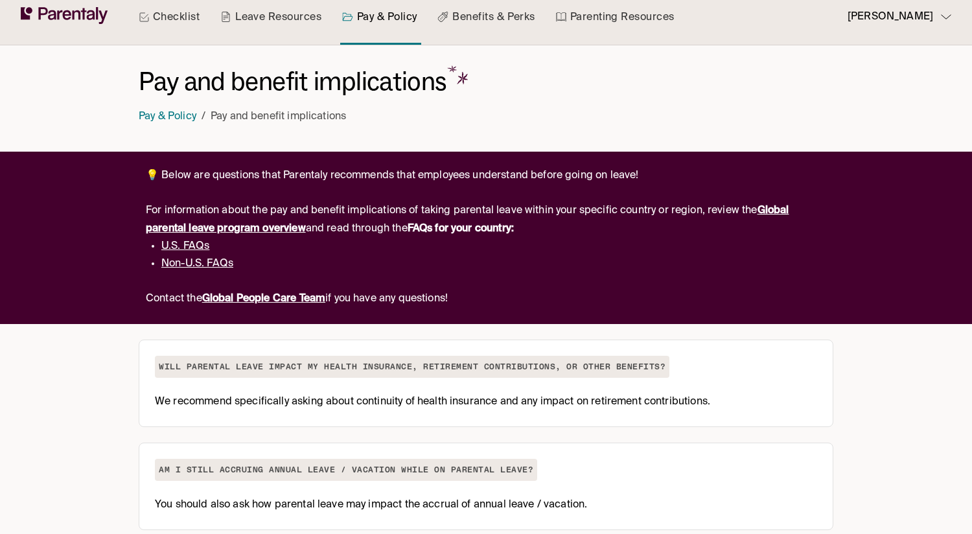 The width and height of the screenshot is (972, 534). I want to click on strong: FAQs for your country:, so click(461, 229).